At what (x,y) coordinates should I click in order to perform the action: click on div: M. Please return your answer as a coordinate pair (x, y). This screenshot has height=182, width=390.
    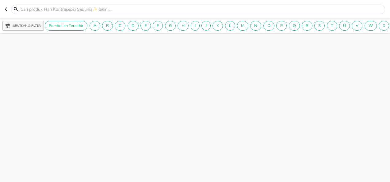
    Looking at the image, I should click on (243, 26).